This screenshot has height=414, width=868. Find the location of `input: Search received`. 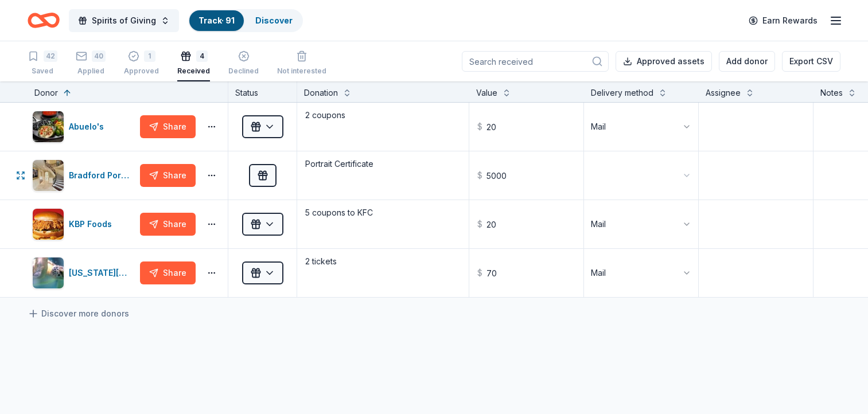

input: Search received is located at coordinates (536, 61).